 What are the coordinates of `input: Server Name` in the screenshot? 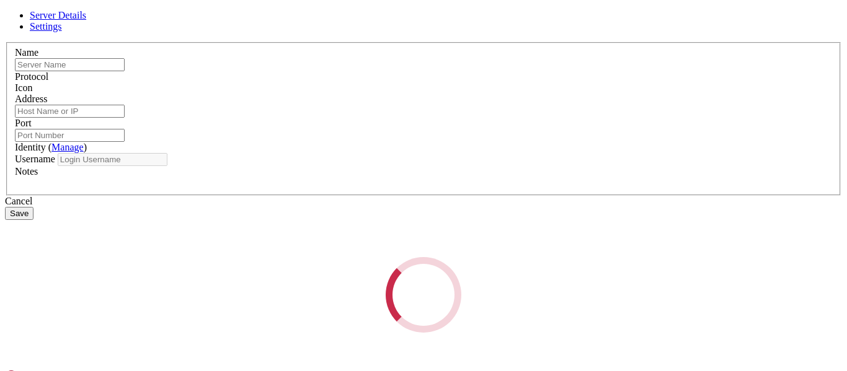 It's located at (69, 64).